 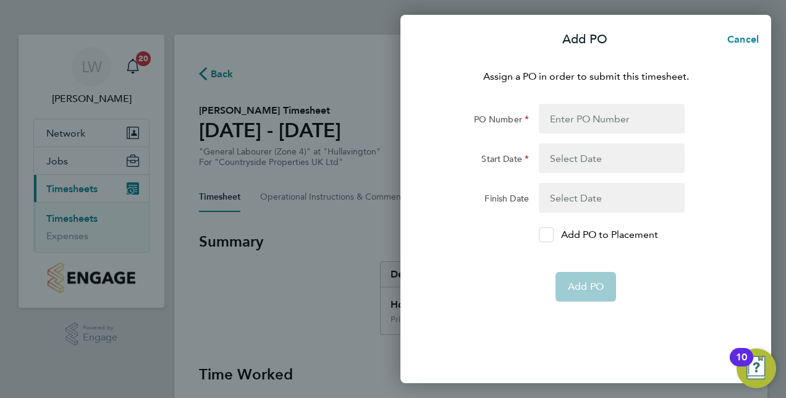 I want to click on p: Add PO to Placement, so click(x=609, y=235).